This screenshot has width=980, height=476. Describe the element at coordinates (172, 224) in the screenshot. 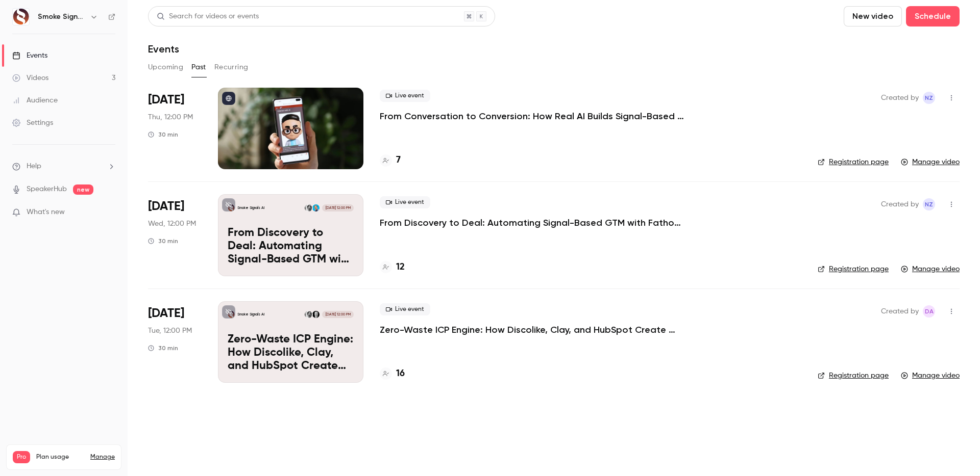

I see `span: Wed, 12:00 PM` at that location.